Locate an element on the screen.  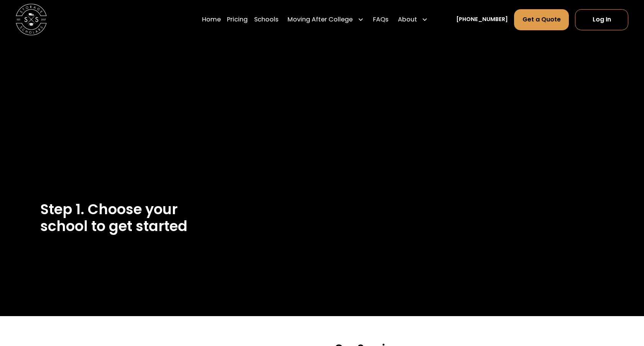
img: Storage Scholars main logo is located at coordinates (32, 20).